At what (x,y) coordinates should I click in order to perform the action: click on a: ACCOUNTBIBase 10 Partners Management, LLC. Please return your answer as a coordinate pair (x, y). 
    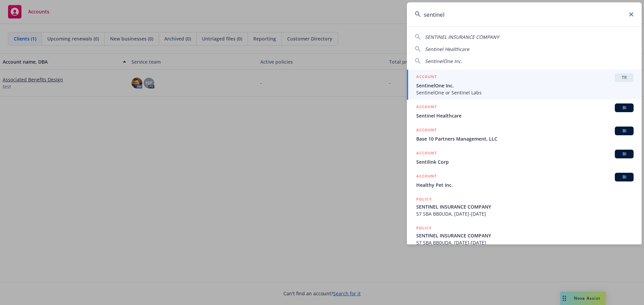
    Looking at the image, I should click on (524, 134).